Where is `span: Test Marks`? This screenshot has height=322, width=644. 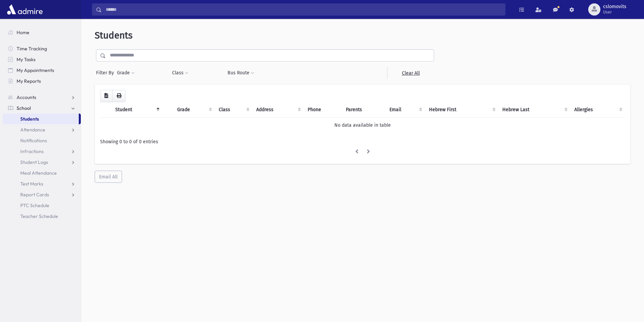 span: Test Marks is located at coordinates (32, 184).